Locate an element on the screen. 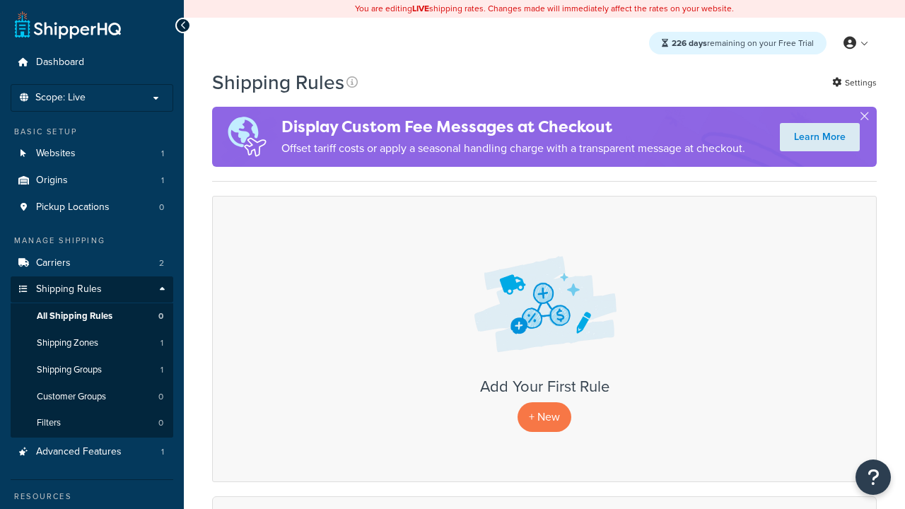 The image size is (905, 509). a: Learn More is located at coordinates (820, 137).